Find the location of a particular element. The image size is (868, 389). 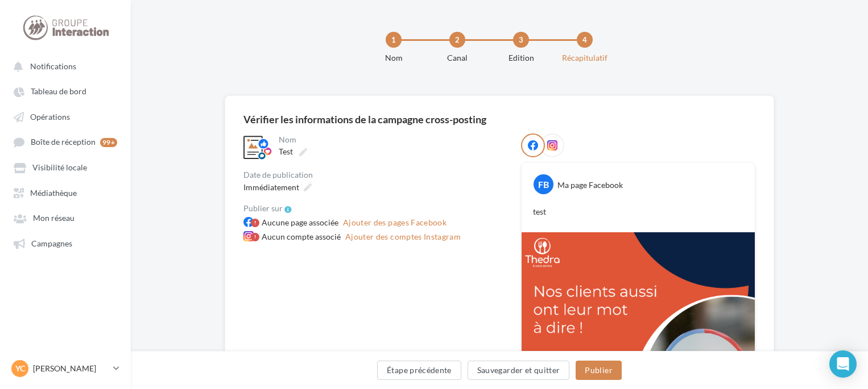

a: Visibilité locale is located at coordinates (66, 167).